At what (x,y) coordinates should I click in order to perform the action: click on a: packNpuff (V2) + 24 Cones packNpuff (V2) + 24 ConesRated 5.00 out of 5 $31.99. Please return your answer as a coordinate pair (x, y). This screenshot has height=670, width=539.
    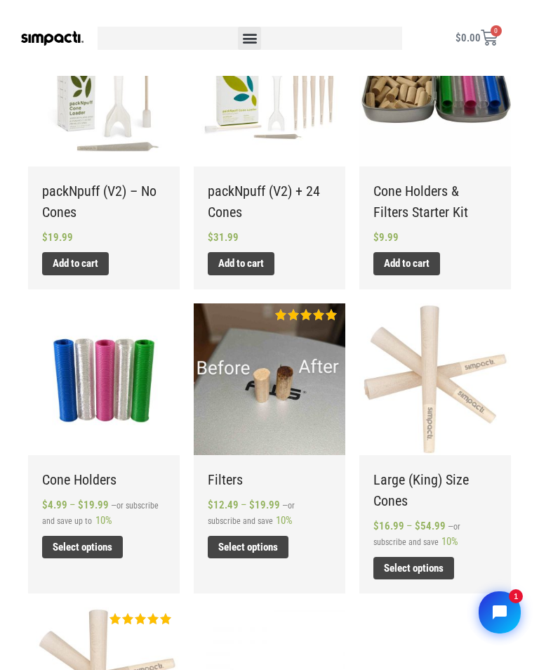
    Looking at the image, I should click on (270, 130).